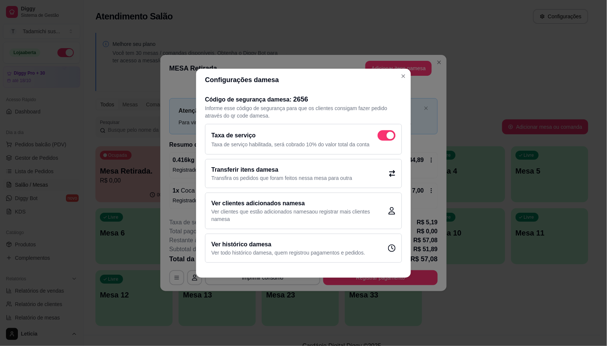 The image size is (607, 346). I want to click on h2: Ver histórico da mesa, so click(288, 244).